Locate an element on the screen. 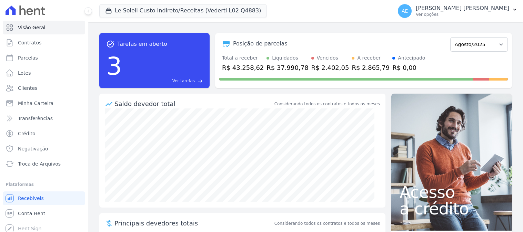 The image size is (523, 232). div: A receber is located at coordinates (369, 58).